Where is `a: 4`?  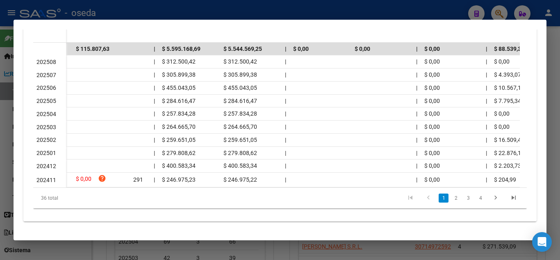 a: 4 is located at coordinates (481, 198).